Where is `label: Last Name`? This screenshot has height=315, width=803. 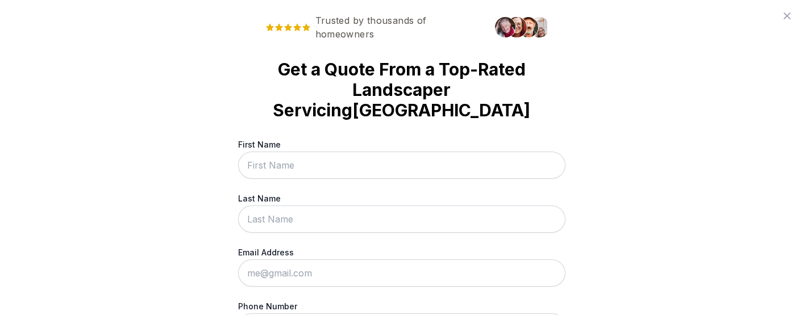 label: Last Name is located at coordinates (402, 198).